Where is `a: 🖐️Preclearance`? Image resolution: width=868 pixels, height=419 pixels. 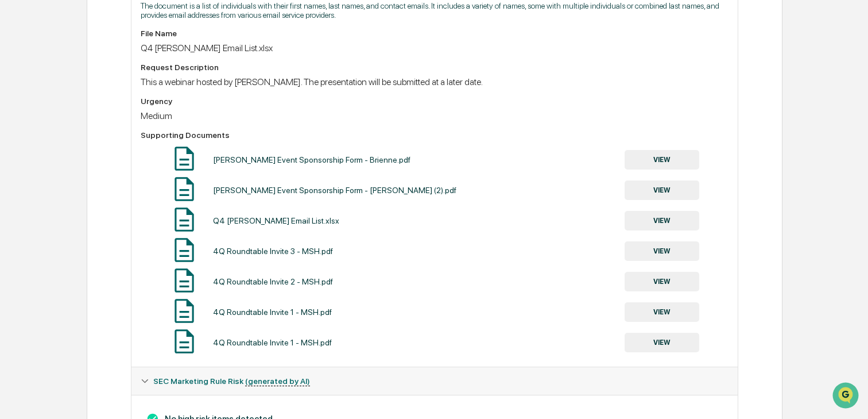 a: 🖐️Preclearance is located at coordinates (42, 151).